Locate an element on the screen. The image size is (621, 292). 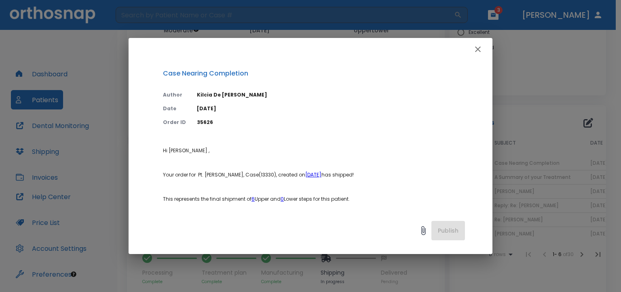
p: Author is located at coordinates (175, 95).